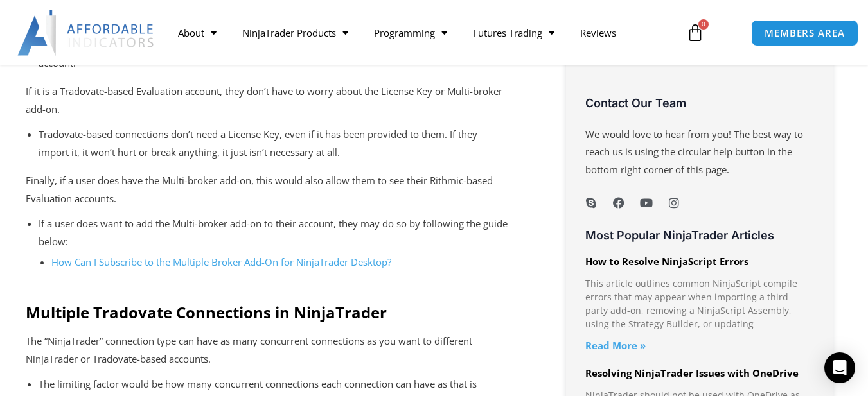 The height and width of the screenshot is (396, 868). What do you see at coordinates (421, 33) in the screenshot?
I see `nav: Menu` at bounding box center [421, 33].